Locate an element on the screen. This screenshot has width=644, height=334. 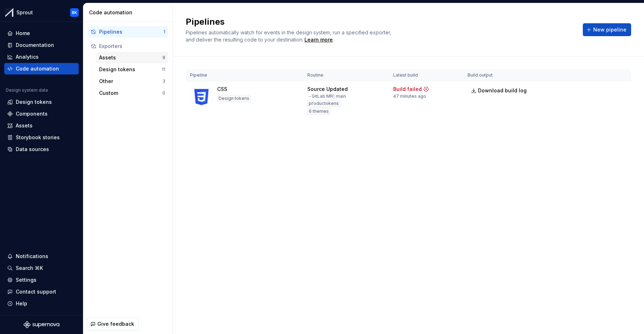
th: Latest build is located at coordinates (426, 75).